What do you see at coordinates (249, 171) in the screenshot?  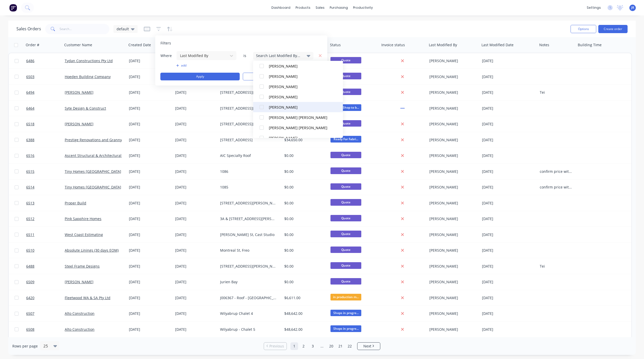 I see `div: 1086` at bounding box center [249, 171].